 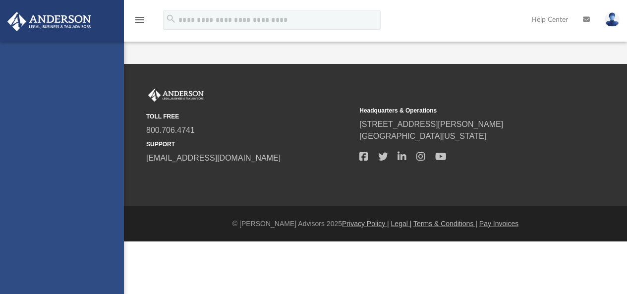 What do you see at coordinates (170, 130) in the screenshot?
I see `a: 800.706.4741` at bounding box center [170, 130].